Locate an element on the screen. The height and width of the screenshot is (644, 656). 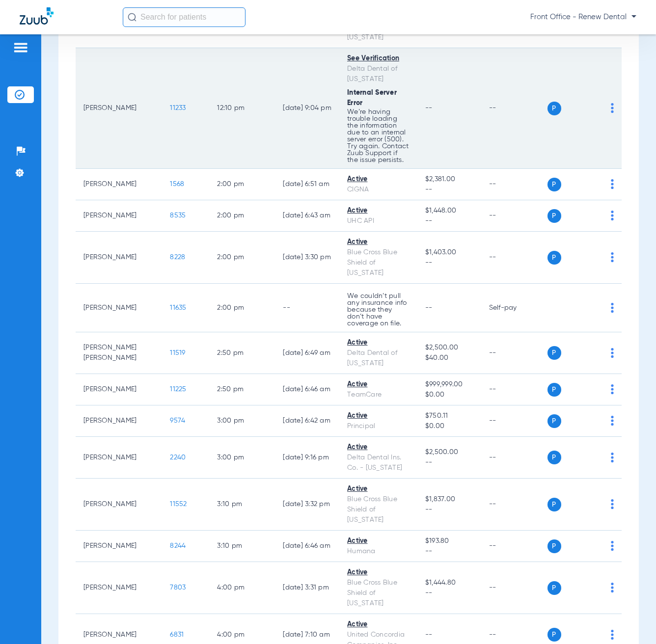
div: Principal is located at coordinates (378, 426).